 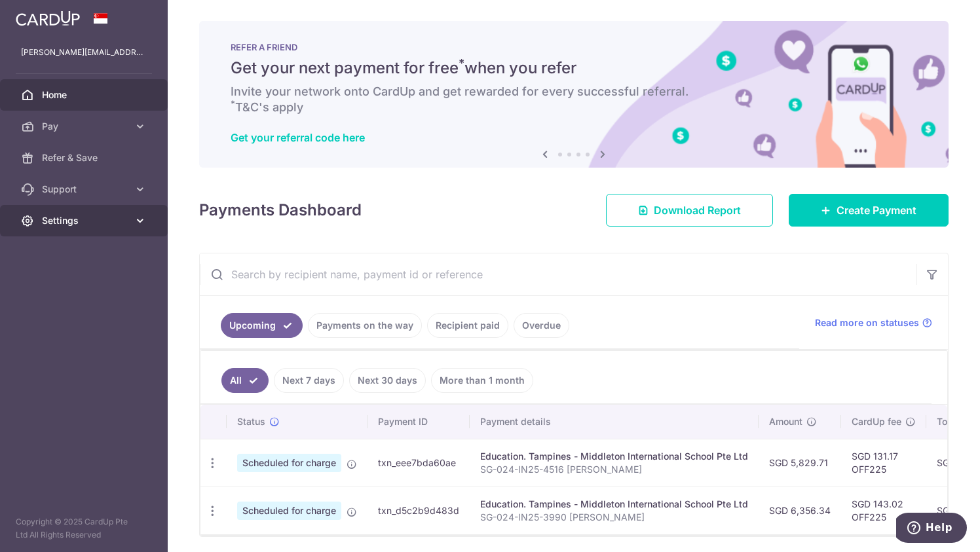 What do you see at coordinates (800, 510) in the screenshot?
I see `td: SGD 6,356.34` at bounding box center [800, 510].